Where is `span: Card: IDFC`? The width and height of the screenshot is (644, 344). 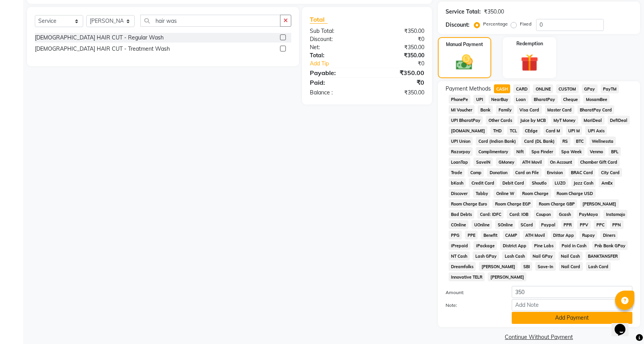 span: Card: IDFC is located at coordinates (491, 214).